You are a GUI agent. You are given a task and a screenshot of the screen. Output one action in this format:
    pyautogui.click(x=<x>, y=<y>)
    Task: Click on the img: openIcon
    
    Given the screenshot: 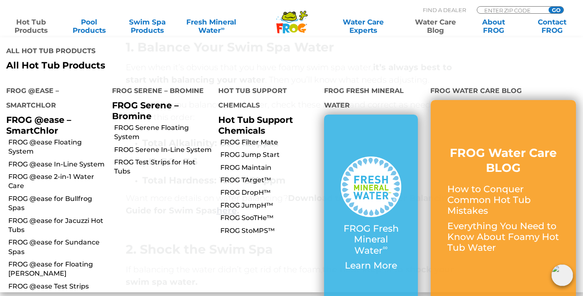 What is the action you would take?
    pyautogui.click(x=563, y=275)
    